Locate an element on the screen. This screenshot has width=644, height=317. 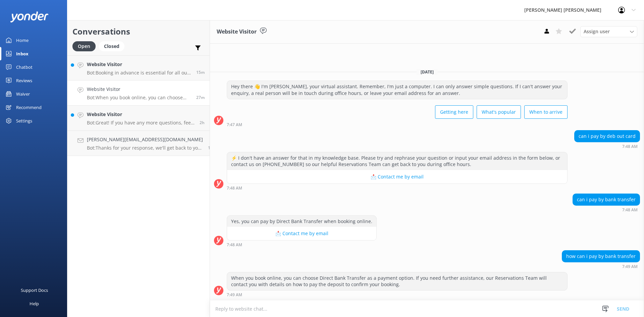
p: Bot: Booking in advance is essential for all our trips to ensure you don't miss out on the advent... is located at coordinates (139, 73).